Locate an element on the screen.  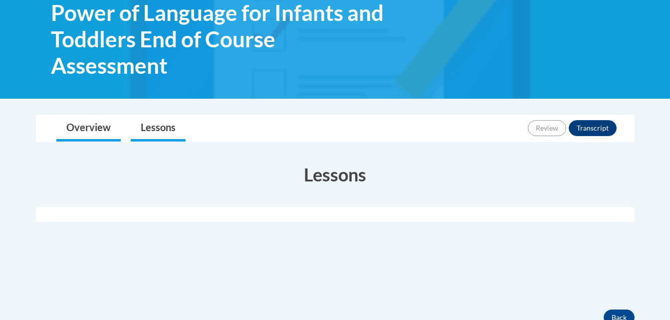
button: Review is located at coordinates (547, 128).